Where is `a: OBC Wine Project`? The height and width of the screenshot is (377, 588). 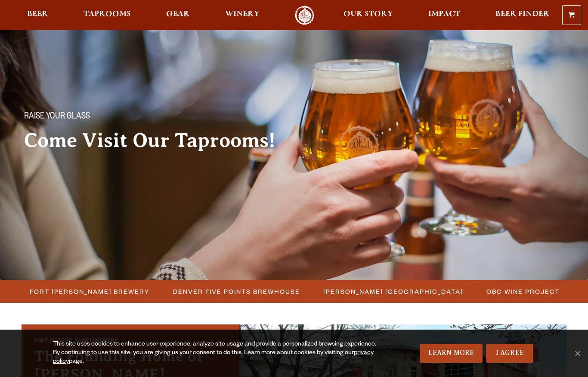 a: OBC Wine Project is located at coordinates (522, 291).